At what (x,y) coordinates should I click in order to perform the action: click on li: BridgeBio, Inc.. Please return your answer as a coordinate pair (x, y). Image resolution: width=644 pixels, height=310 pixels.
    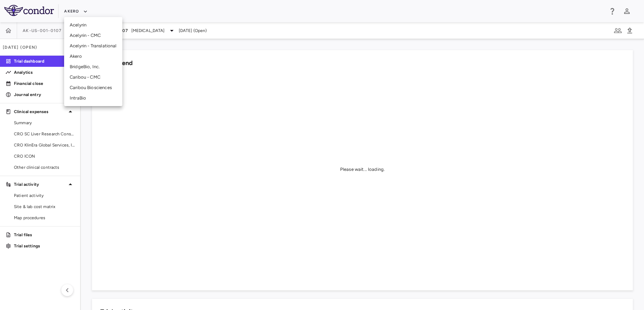
    Looking at the image, I should click on (93, 67).